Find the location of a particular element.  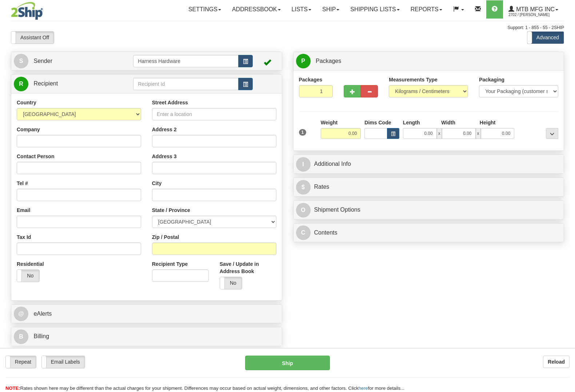

span: C is located at coordinates (304, 232).